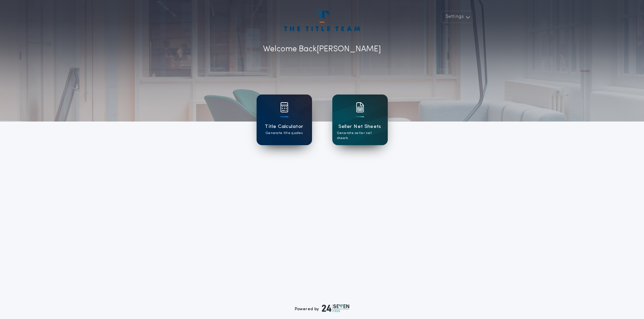 This screenshot has height=319, width=644. I want to click on button: Settings, so click(457, 17).